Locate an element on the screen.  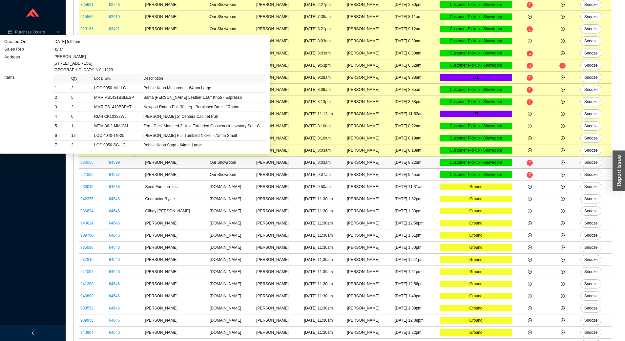
td: 7 is located at coordinates (62, 145).